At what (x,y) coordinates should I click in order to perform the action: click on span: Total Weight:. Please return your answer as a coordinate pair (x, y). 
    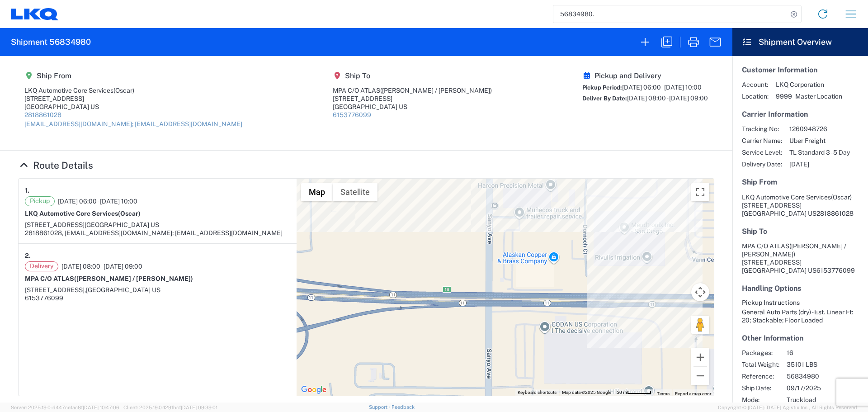
    Looking at the image, I should click on (761, 365).